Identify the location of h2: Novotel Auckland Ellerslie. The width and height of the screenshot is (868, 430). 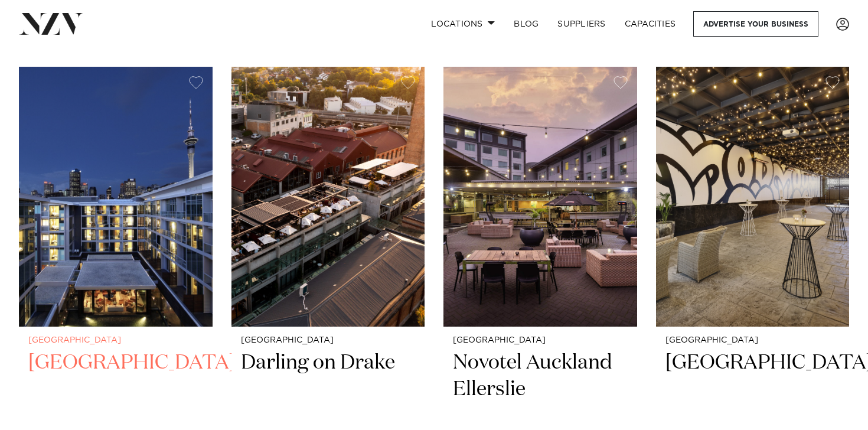
(540, 389).